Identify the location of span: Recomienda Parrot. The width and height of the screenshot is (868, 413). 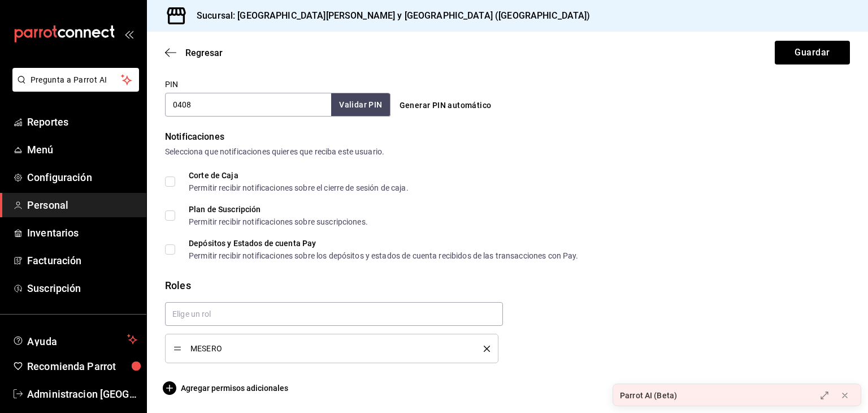
(82, 366).